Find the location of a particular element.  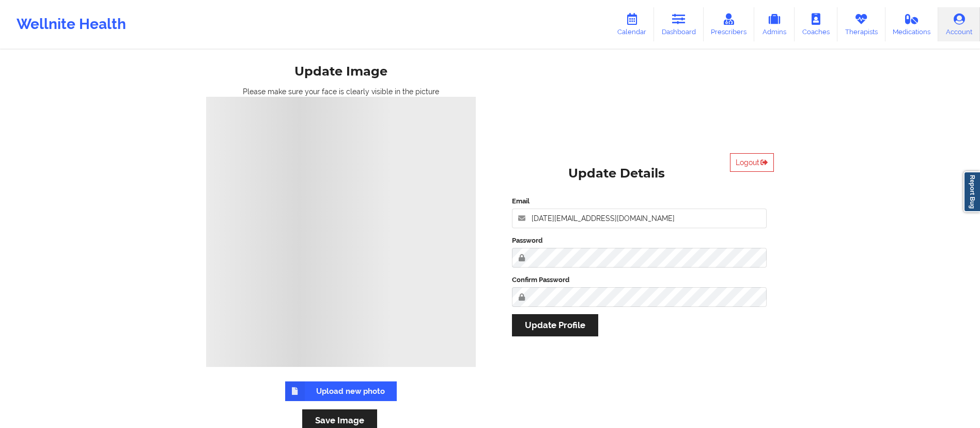

label: Upload new photo is located at coordinates (341, 391).